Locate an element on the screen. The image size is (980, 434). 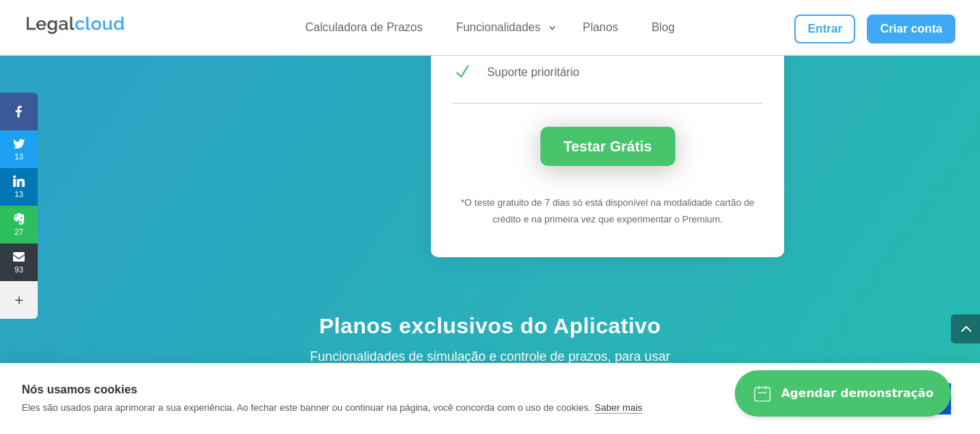
a: Entrar is located at coordinates (825, 29).